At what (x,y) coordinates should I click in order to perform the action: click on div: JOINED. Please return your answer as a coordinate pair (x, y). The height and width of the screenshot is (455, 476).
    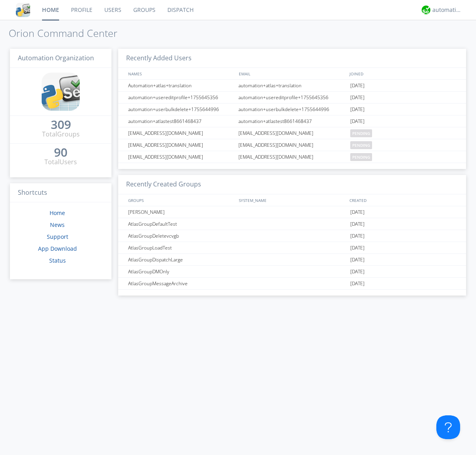
    Looking at the image, I should click on (404, 73).